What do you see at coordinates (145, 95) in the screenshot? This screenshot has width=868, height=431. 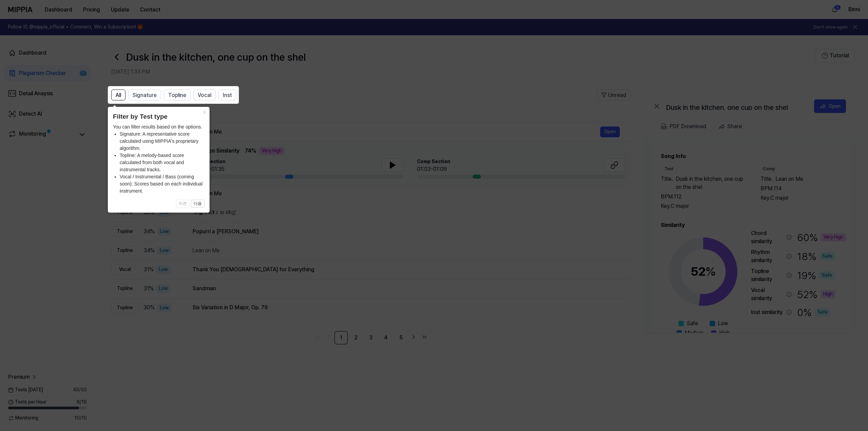 I see `button: Signature` at bounding box center [145, 95].